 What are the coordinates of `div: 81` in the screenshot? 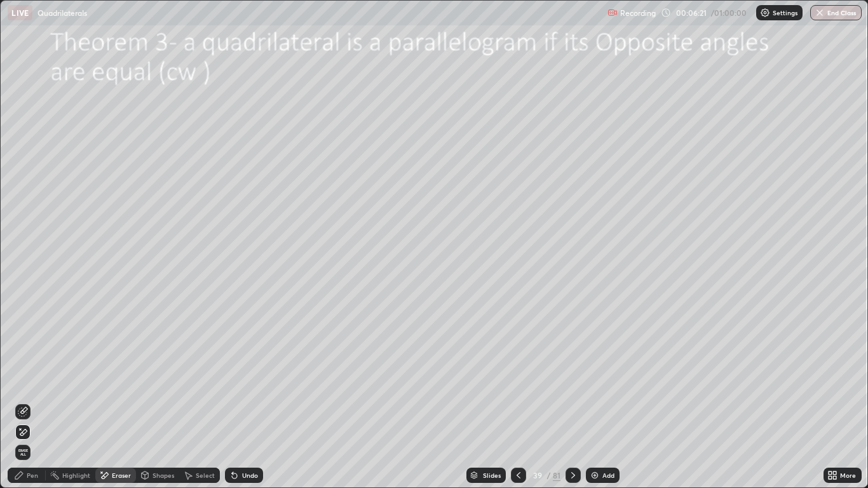 It's located at (557, 475).